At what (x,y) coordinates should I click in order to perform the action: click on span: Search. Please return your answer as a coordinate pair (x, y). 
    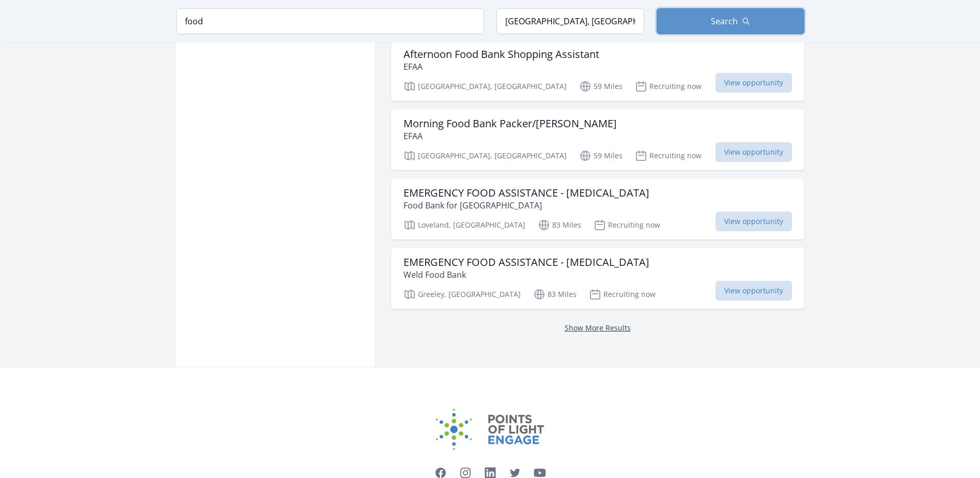
    Looking at the image, I should click on (724, 21).